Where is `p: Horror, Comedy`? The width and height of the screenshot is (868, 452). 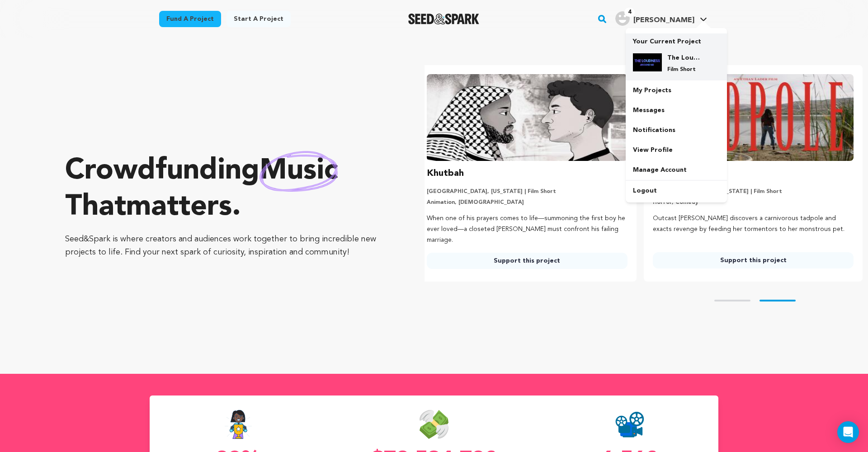 p: Horror, Comedy is located at coordinates (753, 203).